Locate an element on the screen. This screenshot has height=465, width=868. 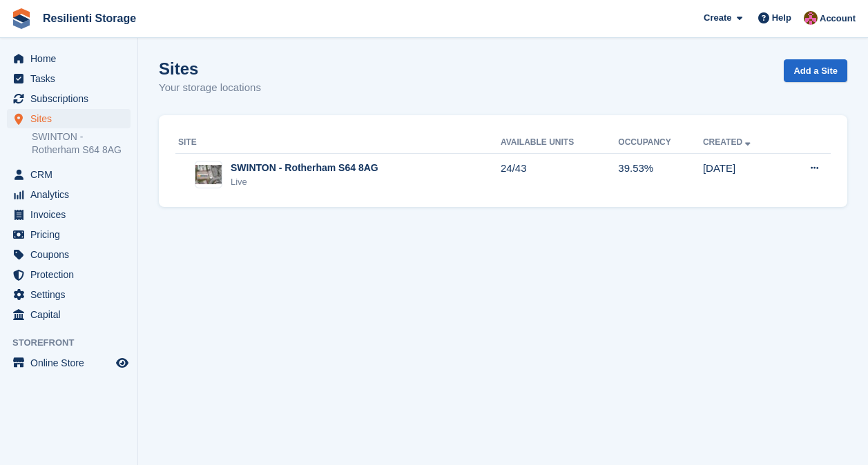
a: Preview store is located at coordinates (122, 363).